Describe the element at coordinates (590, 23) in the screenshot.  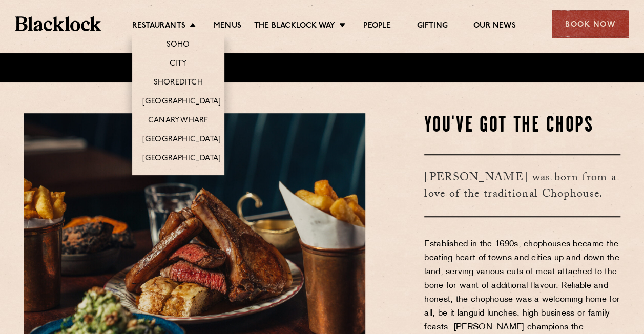
I see `div: Book Now` at that location.